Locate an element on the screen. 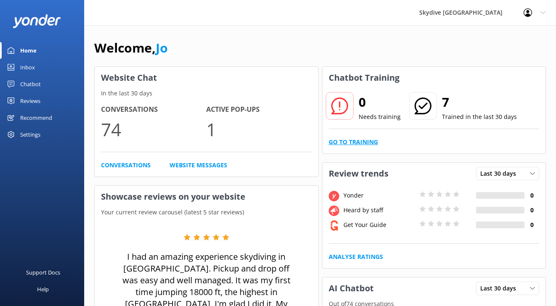 The width and height of the screenshot is (556, 306). a: Analyse Ratings is located at coordinates (356, 257).